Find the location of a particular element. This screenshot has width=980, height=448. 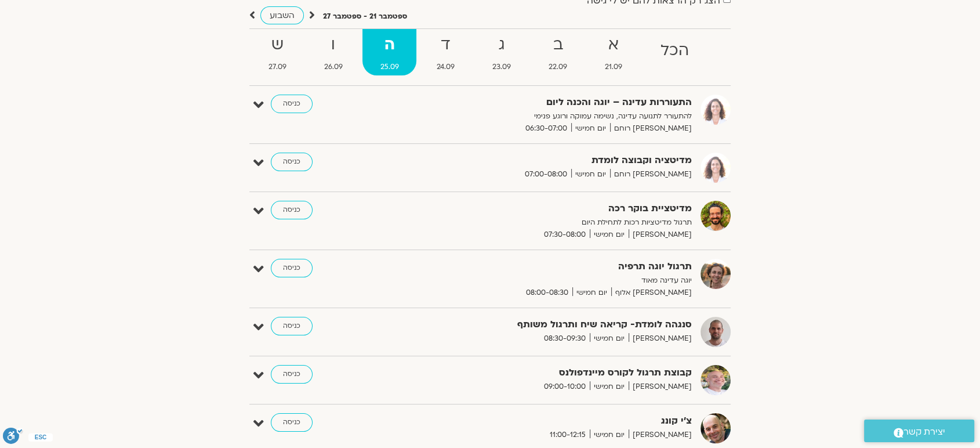

span: השבוע is located at coordinates (282, 15).